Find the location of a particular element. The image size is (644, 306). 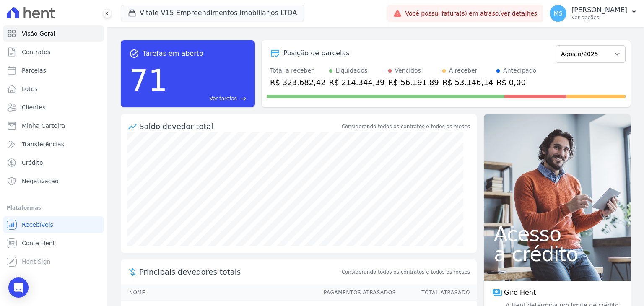

span: Transferências is located at coordinates (43, 144).